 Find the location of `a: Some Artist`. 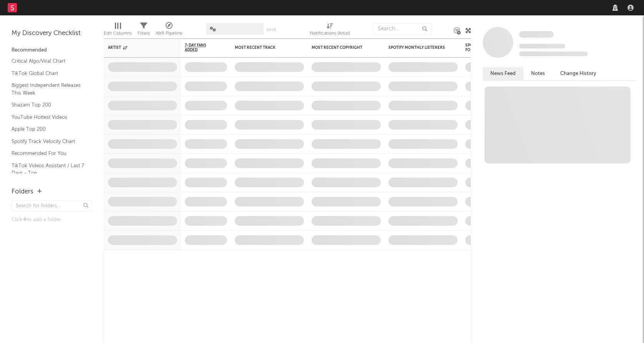

a: Some Artist is located at coordinates (536, 35).